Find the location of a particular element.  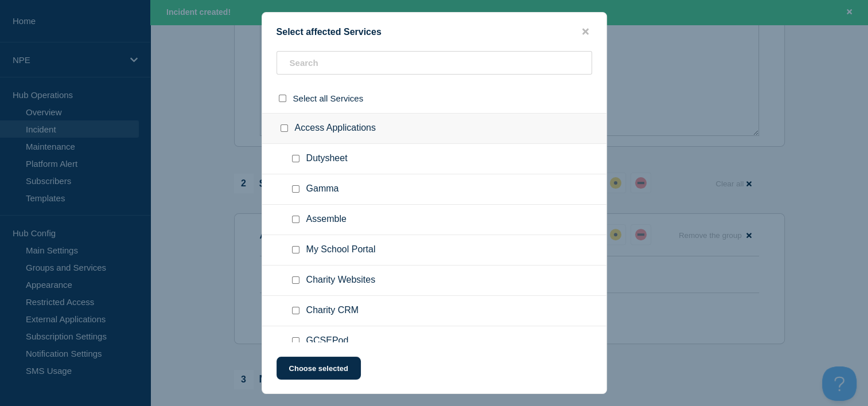

span: Gamma is located at coordinates (323, 189).